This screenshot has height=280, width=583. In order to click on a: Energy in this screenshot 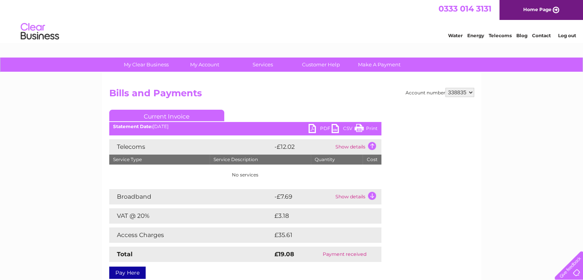, I will do `click(476, 35)`.